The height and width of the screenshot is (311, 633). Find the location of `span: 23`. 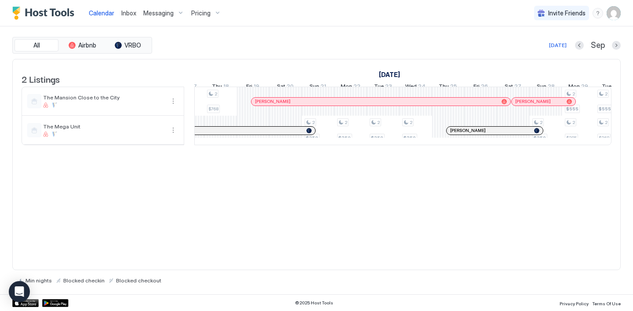

span: 23 is located at coordinates (388, 87).